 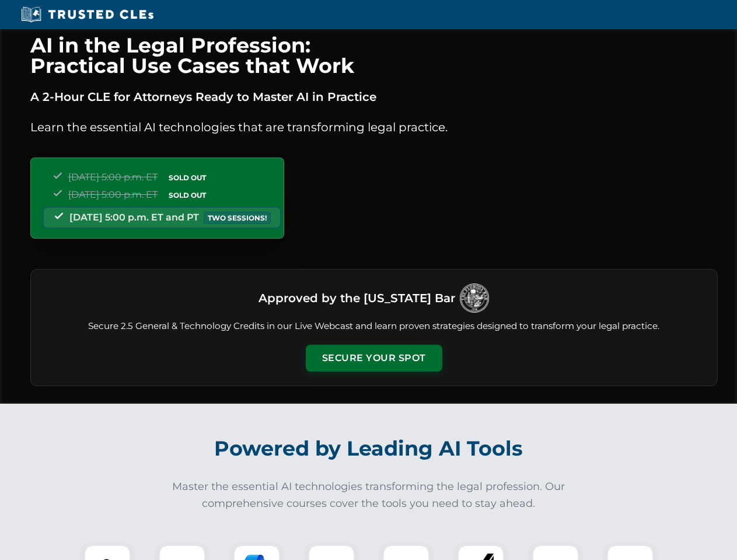 I want to click on h2: Powered by Leading AI Tools, so click(x=368, y=448).